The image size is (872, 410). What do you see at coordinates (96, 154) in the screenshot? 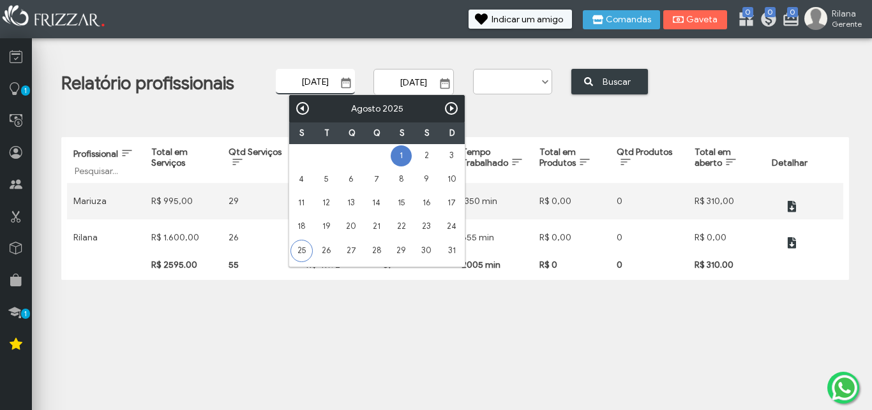
I see `span: Profissional` at bounding box center [96, 154].